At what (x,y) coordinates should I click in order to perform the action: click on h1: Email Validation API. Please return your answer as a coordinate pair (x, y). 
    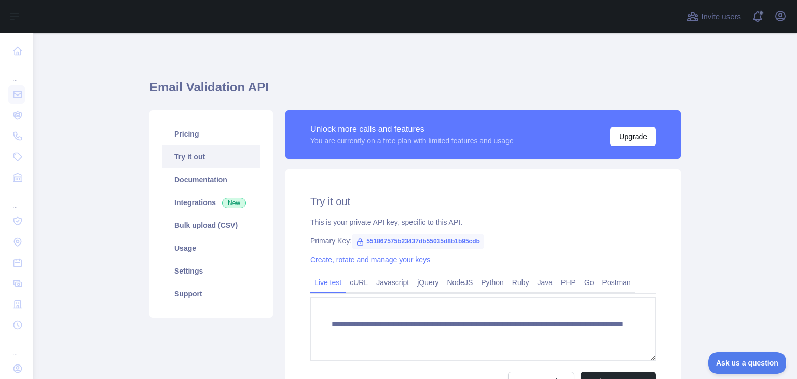
    Looking at the image, I should click on (415, 91).